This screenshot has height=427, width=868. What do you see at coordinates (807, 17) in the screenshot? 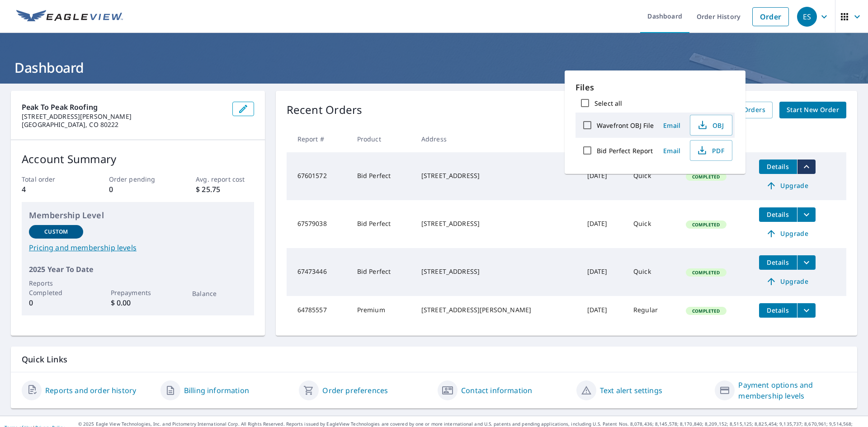
I see `div: ES` at bounding box center [807, 17].